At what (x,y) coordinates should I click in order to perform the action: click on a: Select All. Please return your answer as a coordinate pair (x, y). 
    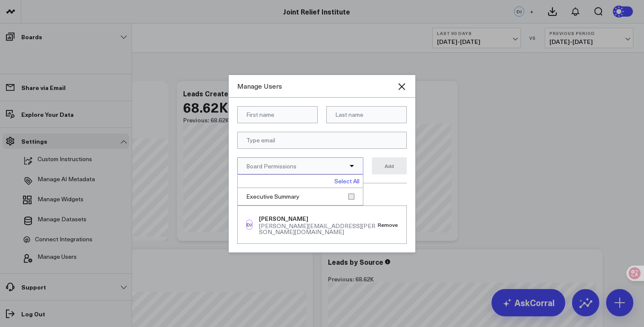
    Looking at the image, I should click on (347, 181).